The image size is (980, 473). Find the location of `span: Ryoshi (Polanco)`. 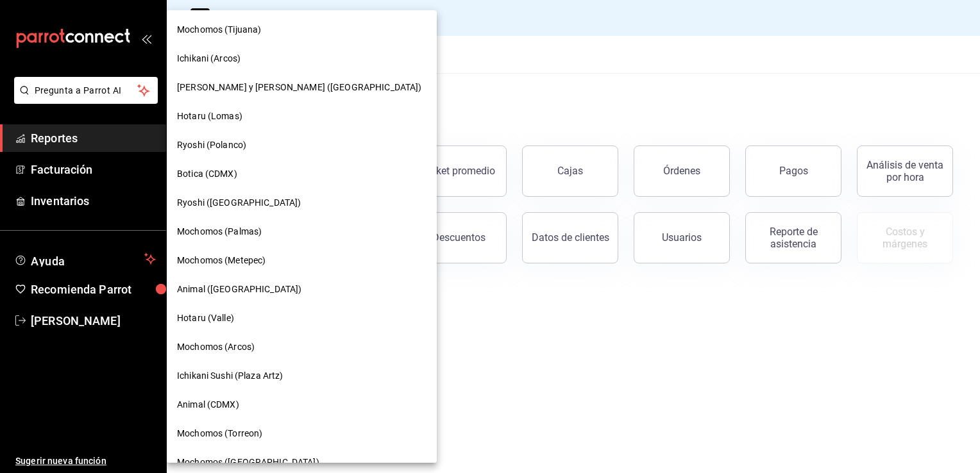

span: Ryoshi (Polanco) is located at coordinates (211, 145).